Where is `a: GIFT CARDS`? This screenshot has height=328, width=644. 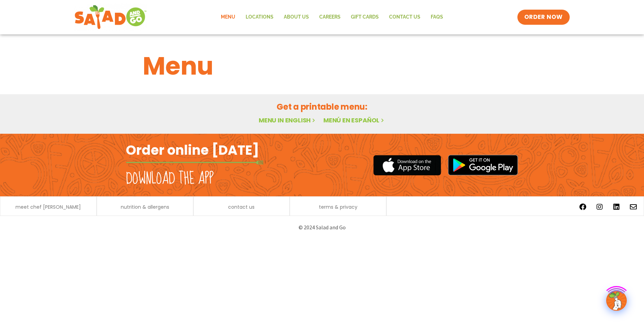
a: GIFT CARDS is located at coordinates (365, 17).